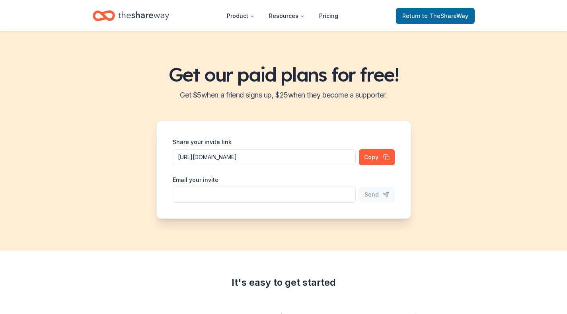 The width and height of the screenshot is (567, 314). I want to click on button: Copy, so click(377, 157).